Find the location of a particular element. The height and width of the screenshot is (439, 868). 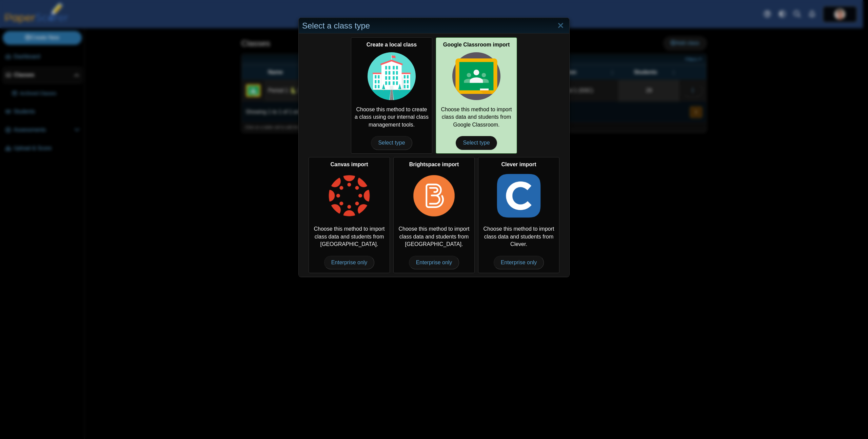

a: Close is located at coordinates (560, 26).